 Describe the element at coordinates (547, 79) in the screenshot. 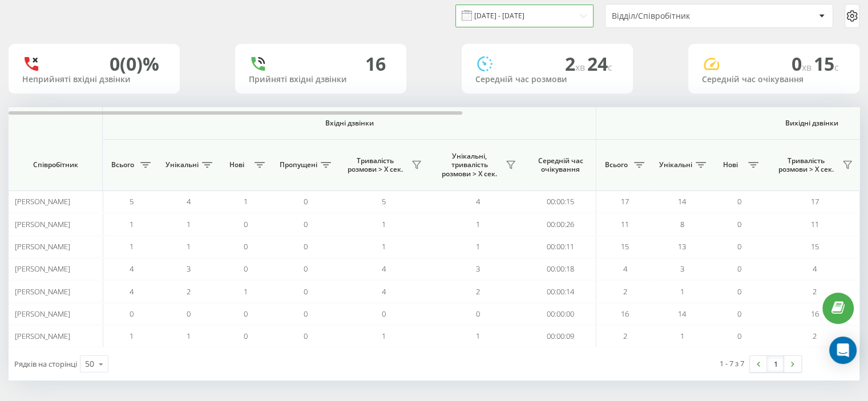

I see `div: Середній час розмови` at that location.